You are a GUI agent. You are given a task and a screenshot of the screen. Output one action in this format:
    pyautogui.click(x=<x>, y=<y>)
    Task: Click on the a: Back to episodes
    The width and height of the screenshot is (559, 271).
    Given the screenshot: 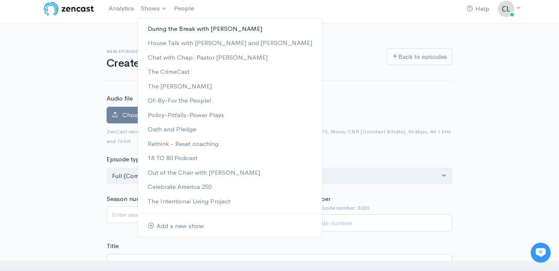 What is the action you would take?
    pyautogui.click(x=419, y=57)
    